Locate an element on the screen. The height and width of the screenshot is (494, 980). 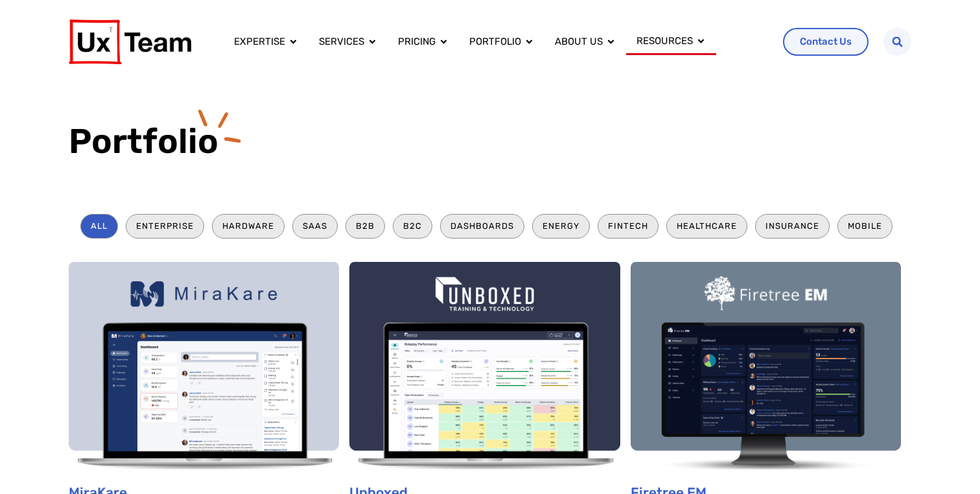
li: Hardware is located at coordinates (248, 226).